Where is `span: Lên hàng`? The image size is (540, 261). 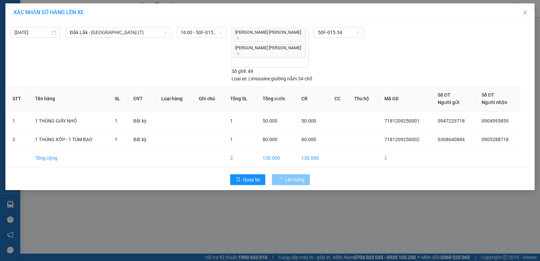
span: Lên hàng is located at coordinates (295, 180).